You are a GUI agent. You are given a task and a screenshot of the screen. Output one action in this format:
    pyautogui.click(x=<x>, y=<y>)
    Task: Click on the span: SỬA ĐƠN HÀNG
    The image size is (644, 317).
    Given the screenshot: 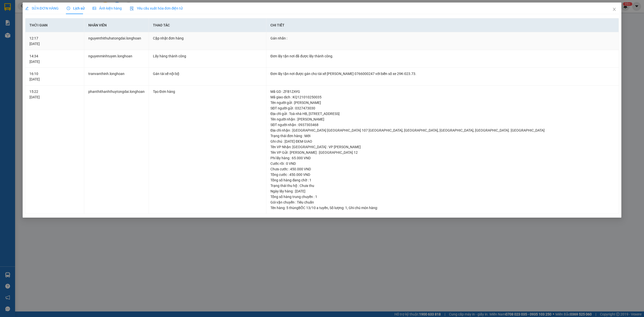 What is the action you would take?
    pyautogui.click(x=41, y=8)
    